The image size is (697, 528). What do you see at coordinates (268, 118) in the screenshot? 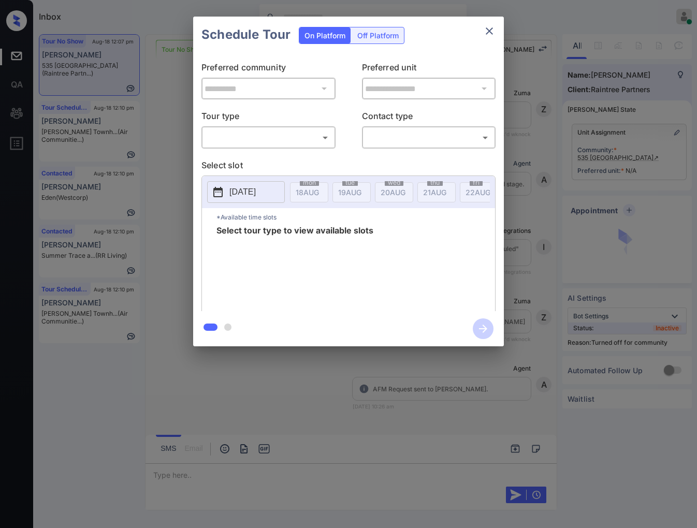
I see `p: Tour type` at bounding box center [268, 118].